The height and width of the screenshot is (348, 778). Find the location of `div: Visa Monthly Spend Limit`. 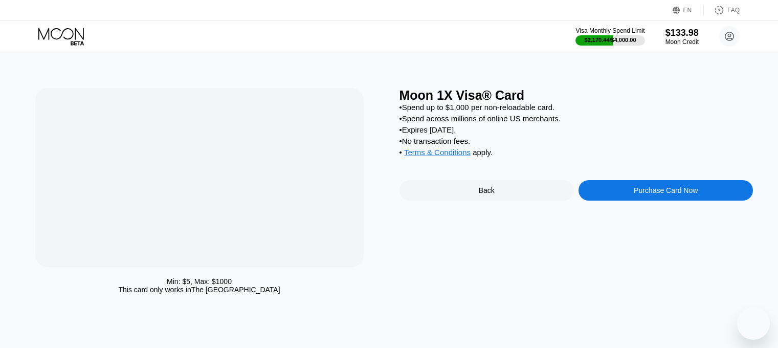

div: Visa Monthly Spend Limit is located at coordinates (610, 31).